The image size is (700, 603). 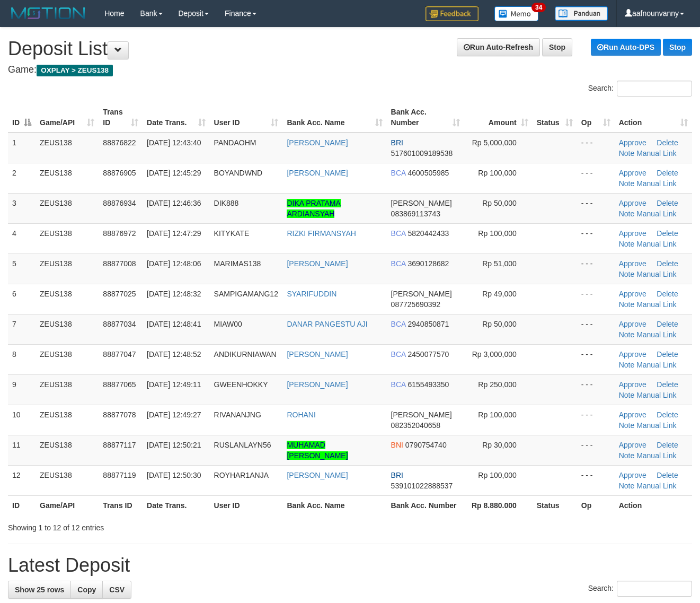 I want to click on h1: Deposit List, so click(x=350, y=49).